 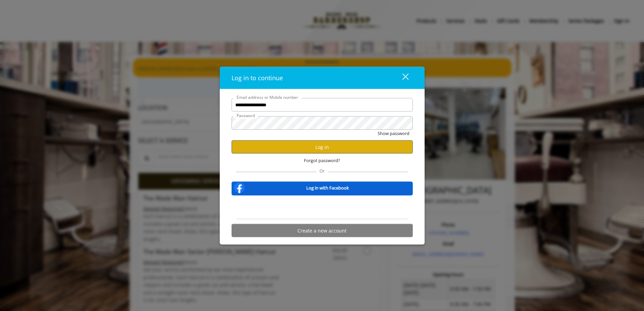 I want to click on span: Or, so click(x=322, y=171).